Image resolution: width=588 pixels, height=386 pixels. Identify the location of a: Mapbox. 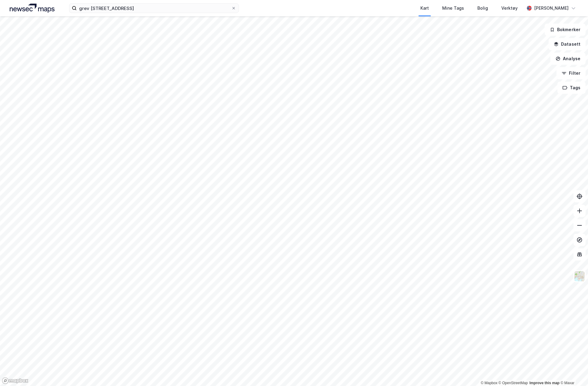
(489, 383).